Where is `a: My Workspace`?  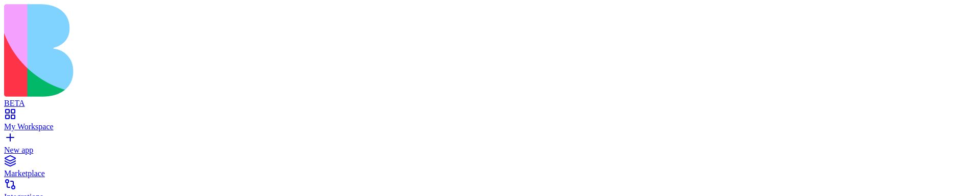 a: My Workspace is located at coordinates (490, 123).